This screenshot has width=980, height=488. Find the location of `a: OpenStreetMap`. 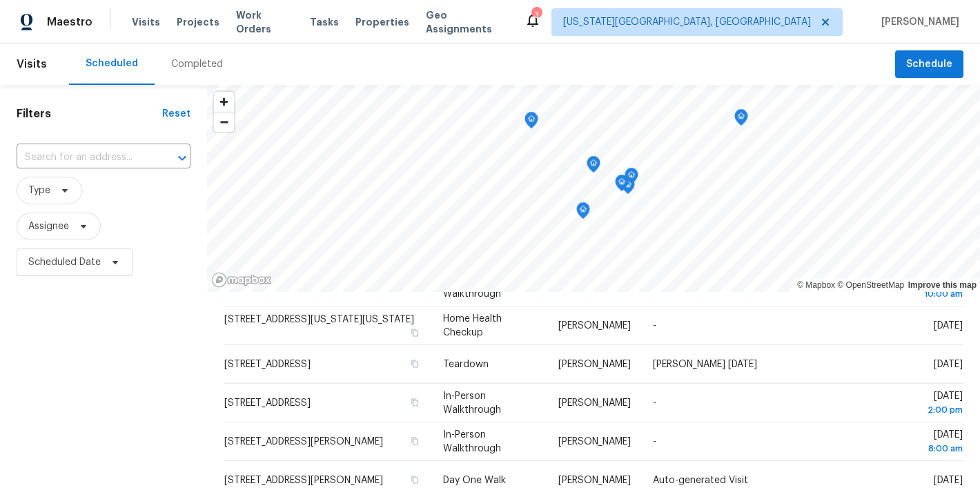

a: OpenStreetMap is located at coordinates (870, 285).